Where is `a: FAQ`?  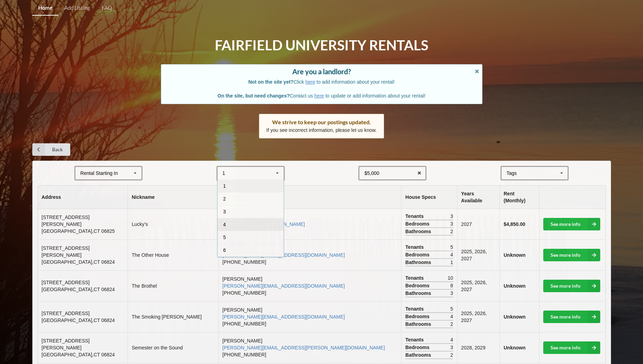 a: FAQ is located at coordinates (106, 8).